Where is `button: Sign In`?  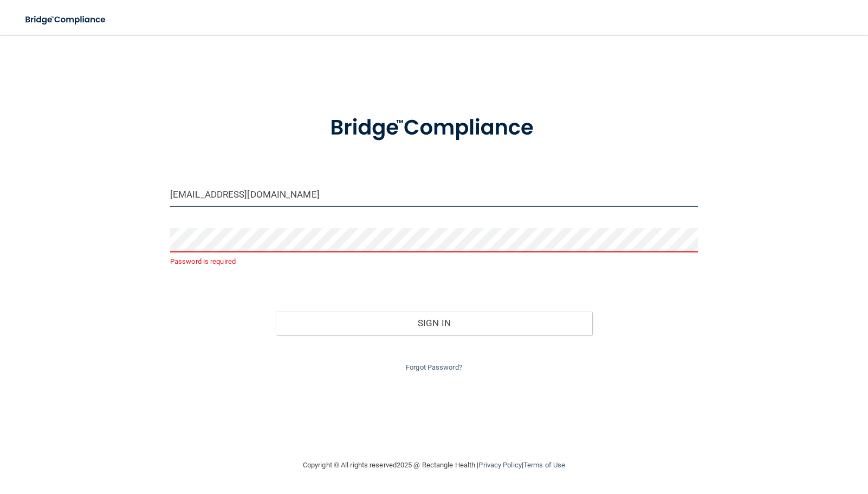 button: Sign In is located at coordinates (434, 323).